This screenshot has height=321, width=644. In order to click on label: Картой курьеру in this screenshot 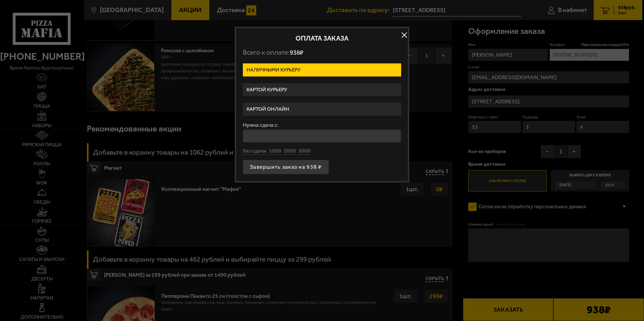, I will do `click(322, 89)`.